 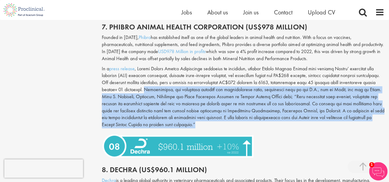 I want to click on a: Contact, so click(x=283, y=12).